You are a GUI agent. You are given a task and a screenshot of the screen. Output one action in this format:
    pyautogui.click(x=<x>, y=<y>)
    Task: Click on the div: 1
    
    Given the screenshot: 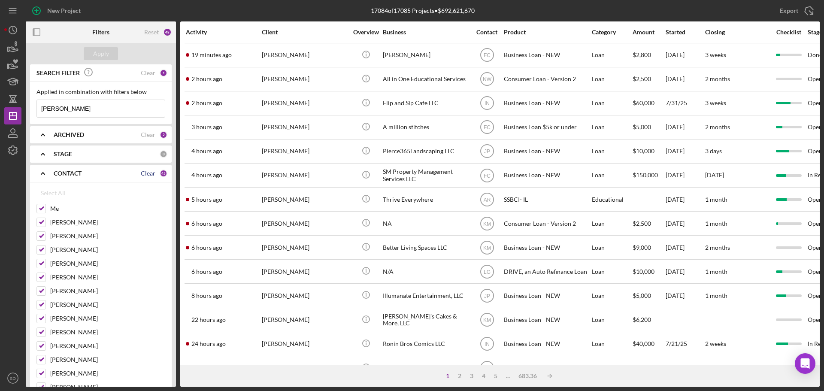 What is the action you would take?
    pyautogui.click(x=448, y=376)
    